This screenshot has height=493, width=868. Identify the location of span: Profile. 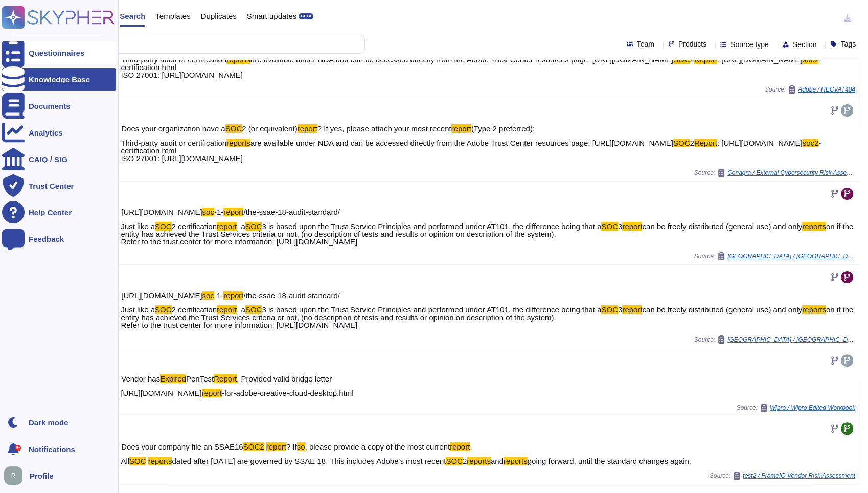
(41, 476).